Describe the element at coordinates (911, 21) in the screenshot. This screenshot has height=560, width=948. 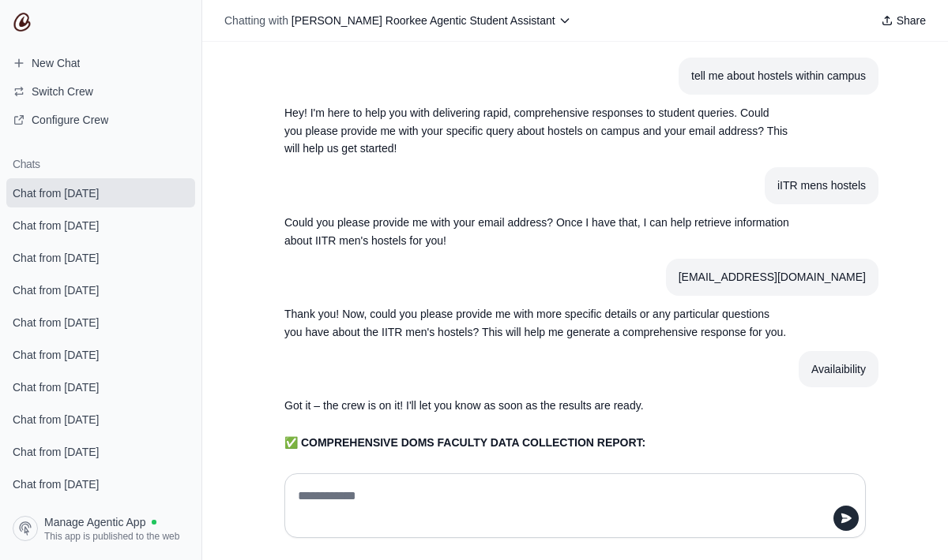
I see `span: Share` at that location.